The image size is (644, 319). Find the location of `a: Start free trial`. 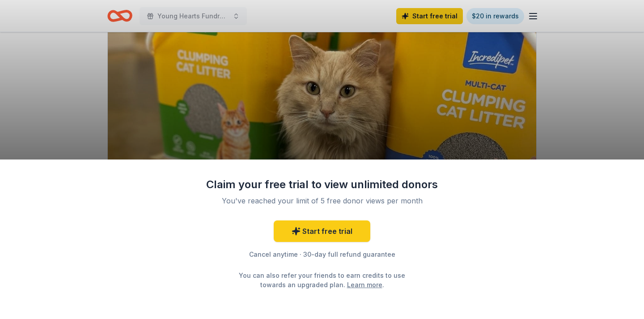

a: Start free trial is located at coordinates (322, 231).